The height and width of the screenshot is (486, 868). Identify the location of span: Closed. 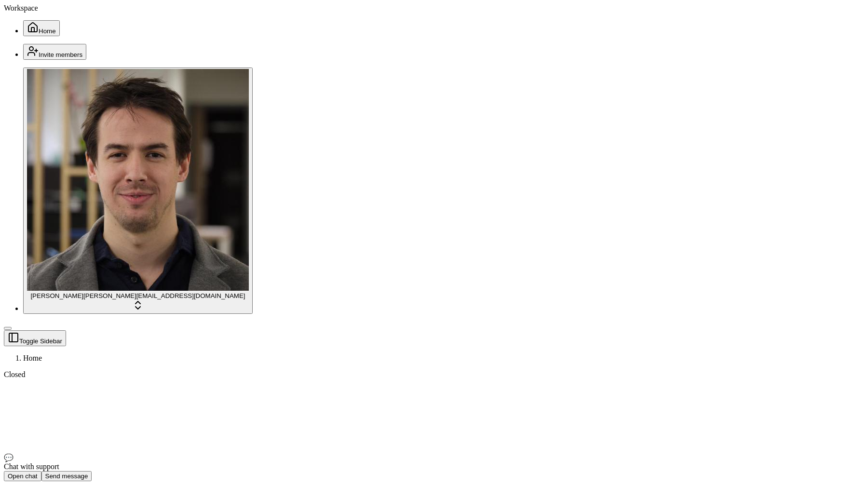
(15, 374).